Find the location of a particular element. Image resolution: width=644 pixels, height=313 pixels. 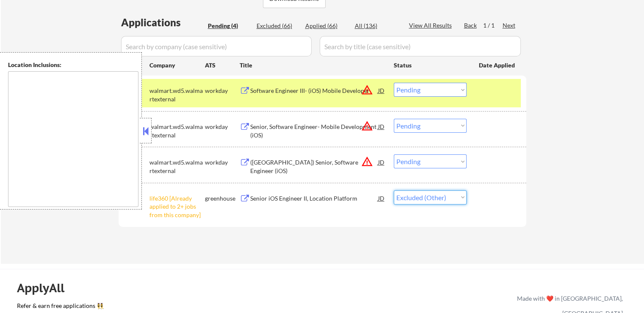

div: Date Applied is located at coordinates (498, 65).